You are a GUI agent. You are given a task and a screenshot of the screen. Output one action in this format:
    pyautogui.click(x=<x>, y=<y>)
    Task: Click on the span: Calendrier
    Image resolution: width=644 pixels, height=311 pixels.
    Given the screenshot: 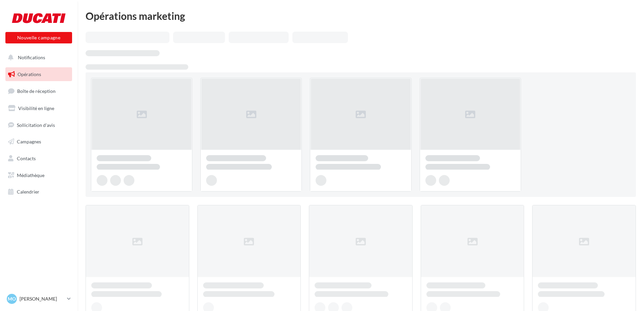 What is the action you would take?
    pyautogui.click(x=28, y=191)
    